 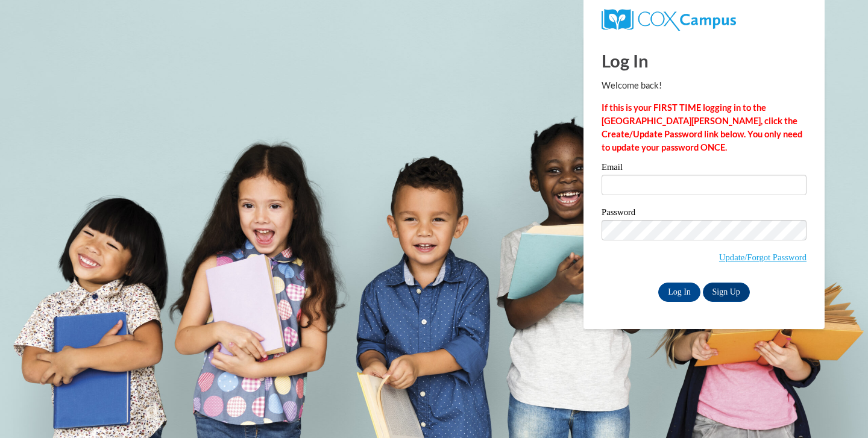 What do you see at coordinates (679, 292) in the screenshot?
I see `input: Log In` at bounding box center [679, 292].